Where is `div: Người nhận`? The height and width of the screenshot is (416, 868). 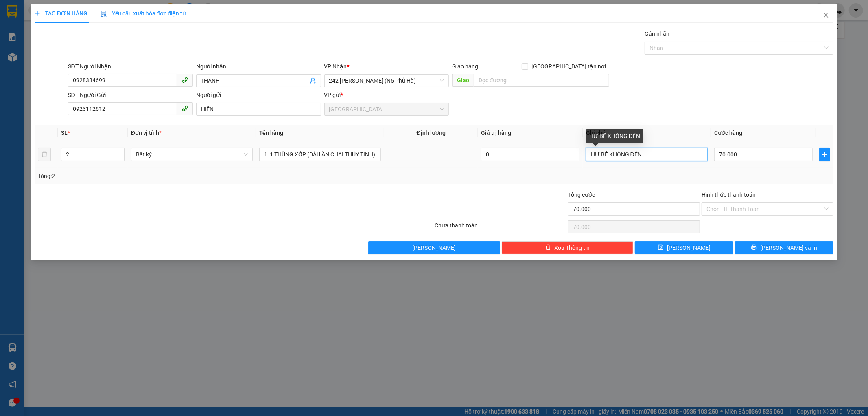
div: Người nhận is located at coordinates (259, 66).